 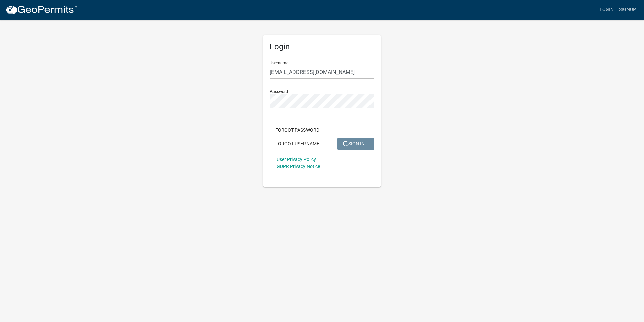 I want to click on a: User Privacy Policy, so click(x=296, y=159).